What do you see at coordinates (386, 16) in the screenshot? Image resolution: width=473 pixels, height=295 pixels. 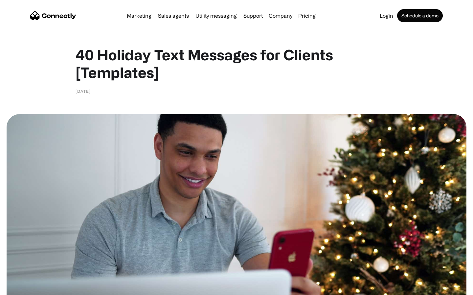 I see `a: Login` at bounding box center [386, 16].